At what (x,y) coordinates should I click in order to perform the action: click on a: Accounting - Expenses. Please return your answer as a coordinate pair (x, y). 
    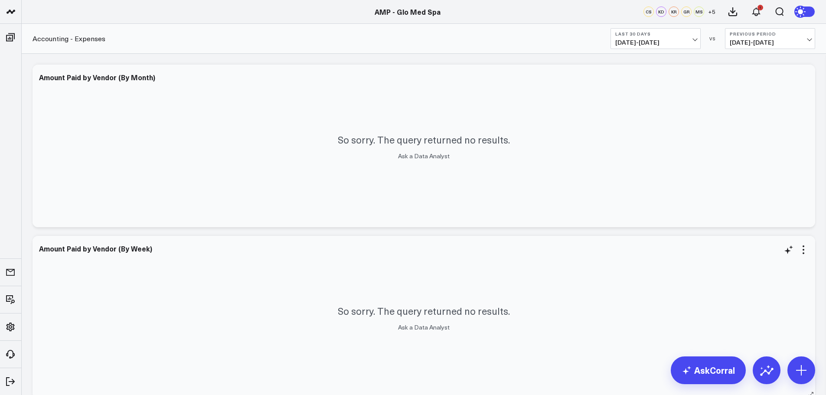
    Looking at the image, I should click on (69, 39).